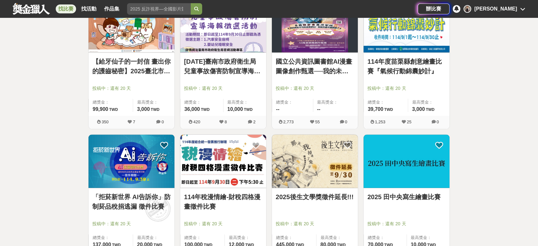 This screenshot has width=538, height=246. I want to click on a: 2025後生文學獎徵件延長!!!, so click(315, 197).